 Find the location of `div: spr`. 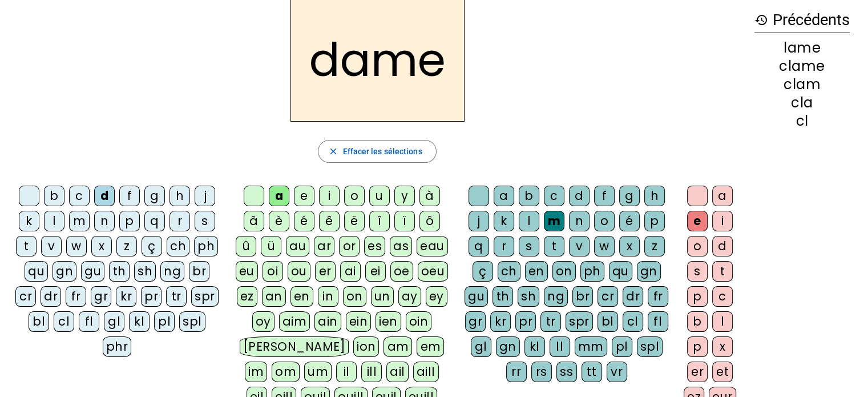

div: spr is located at coordinates (579, 321).